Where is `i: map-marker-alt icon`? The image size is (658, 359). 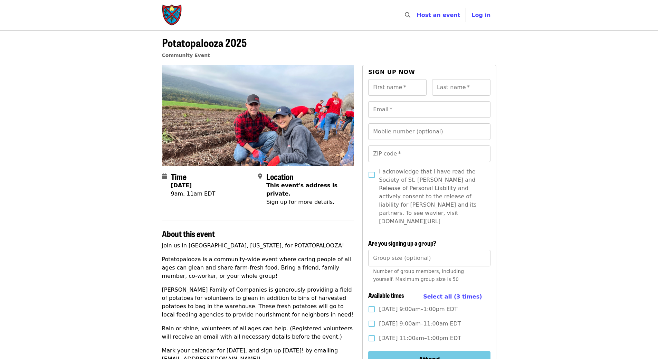 i: map-marker-alt icon is located at coordinates (260, 176).